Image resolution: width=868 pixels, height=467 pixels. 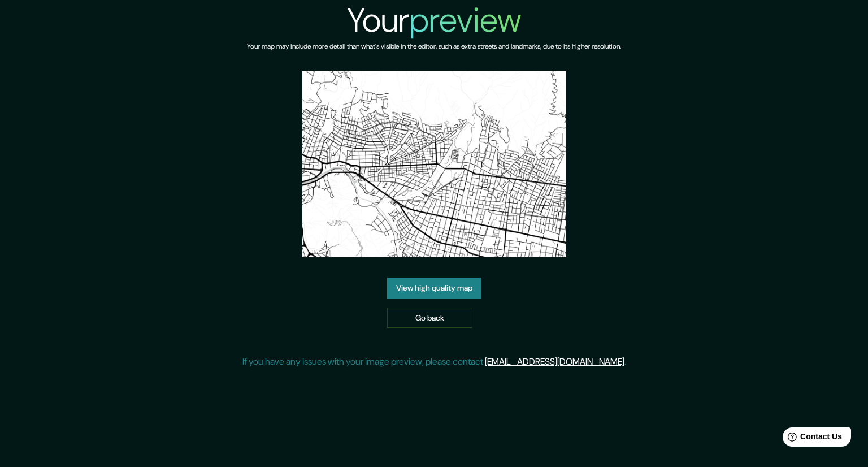 I want to click on span: Contact Us, so click(x=53, y=14).